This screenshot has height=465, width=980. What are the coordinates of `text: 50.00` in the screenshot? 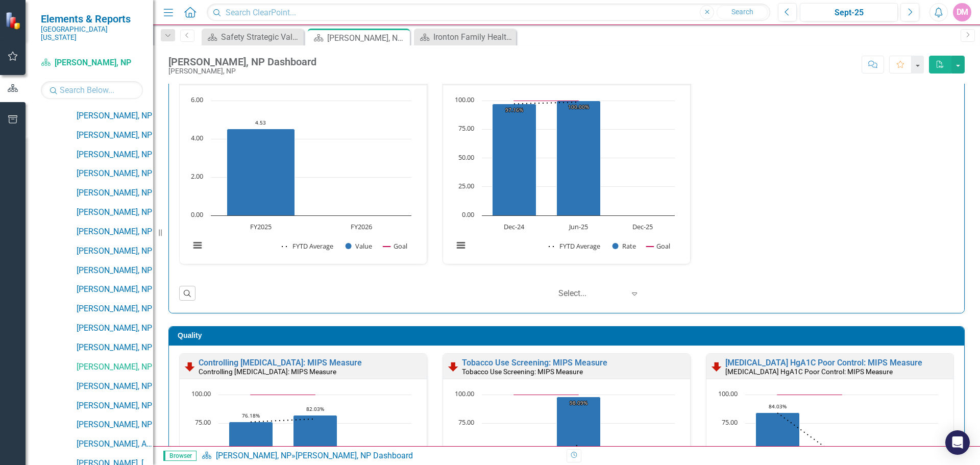 It's located at (466, 157).